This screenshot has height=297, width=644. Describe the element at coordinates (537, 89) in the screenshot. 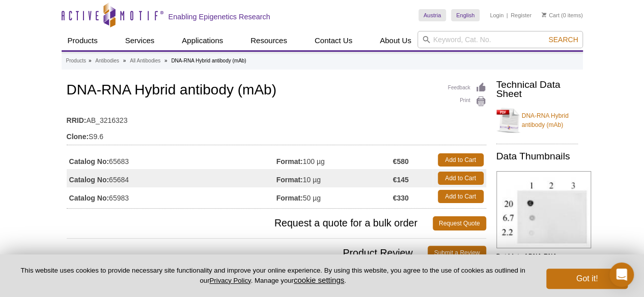

I see `h2: Technical Data Sheet` at that location.